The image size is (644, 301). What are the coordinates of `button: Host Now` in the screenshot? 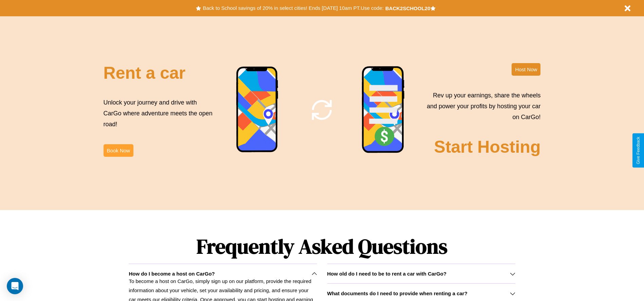 It's located at (526, 69).